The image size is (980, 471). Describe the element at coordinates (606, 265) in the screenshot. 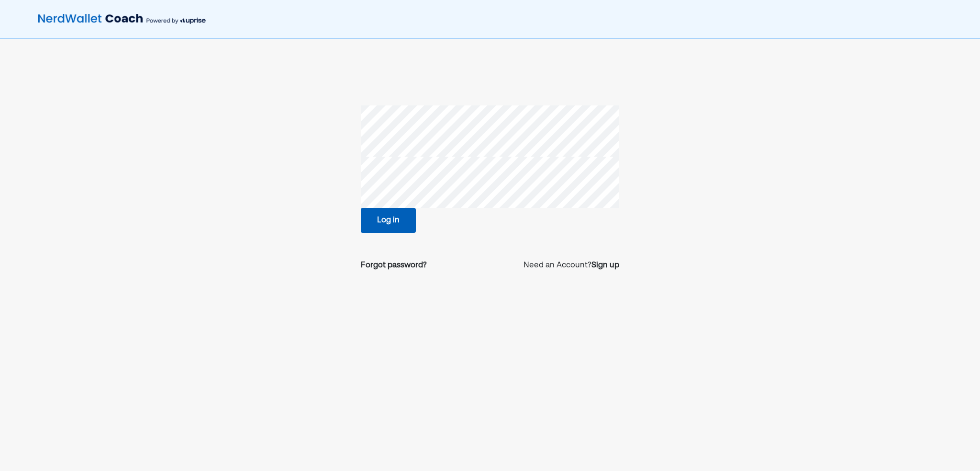

I see `a: Sign up` at that location.